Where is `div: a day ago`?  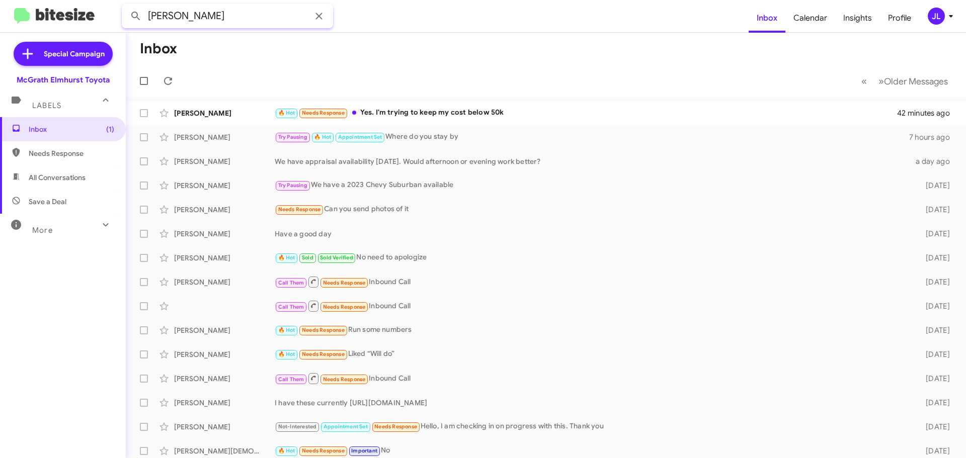
div: a day ago is located at coordinates (934, 162).